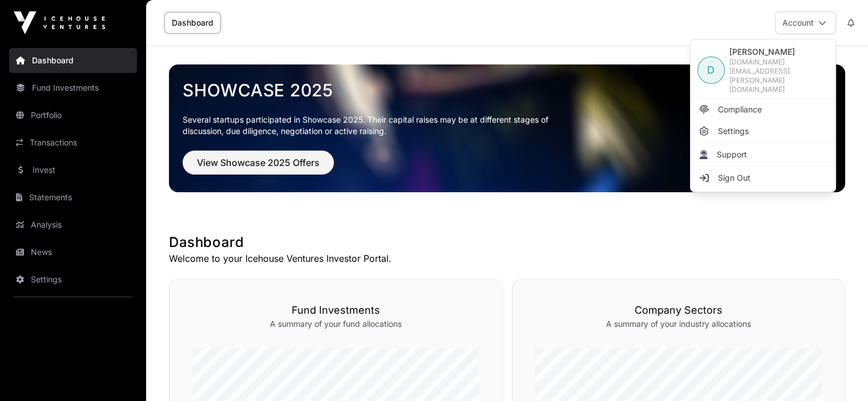 The height and width of the screenshot is (401, 868). I want to click on button: View Showcase 2025 Offers, so click(258, 163).